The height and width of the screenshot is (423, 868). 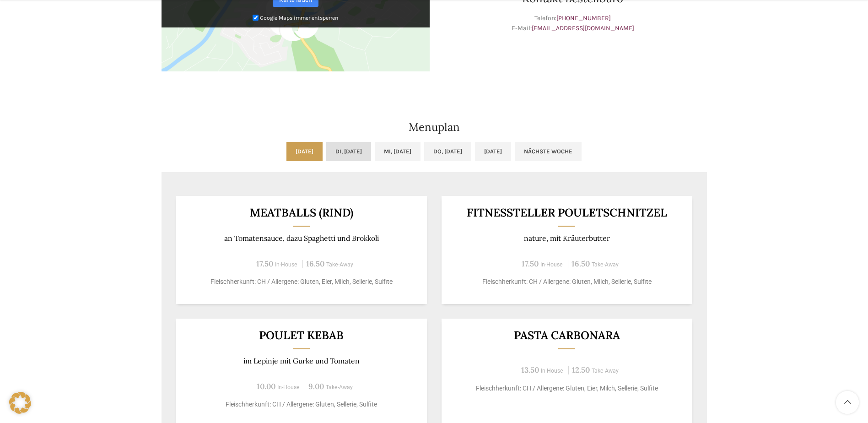 I want to click on p: Telefon: E-Mail:, so click(x=573, y=23).